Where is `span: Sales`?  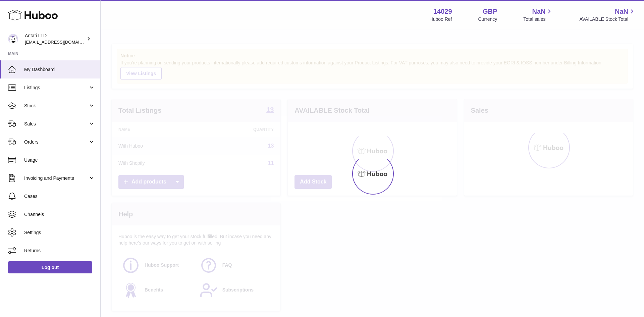
span: Sales is located at coordinates (56, 124).